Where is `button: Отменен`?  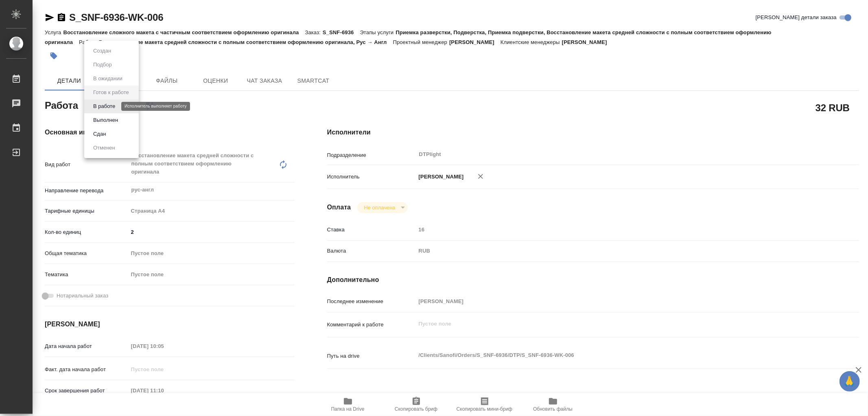 button: Отменен is located at coordinates (104, 148).